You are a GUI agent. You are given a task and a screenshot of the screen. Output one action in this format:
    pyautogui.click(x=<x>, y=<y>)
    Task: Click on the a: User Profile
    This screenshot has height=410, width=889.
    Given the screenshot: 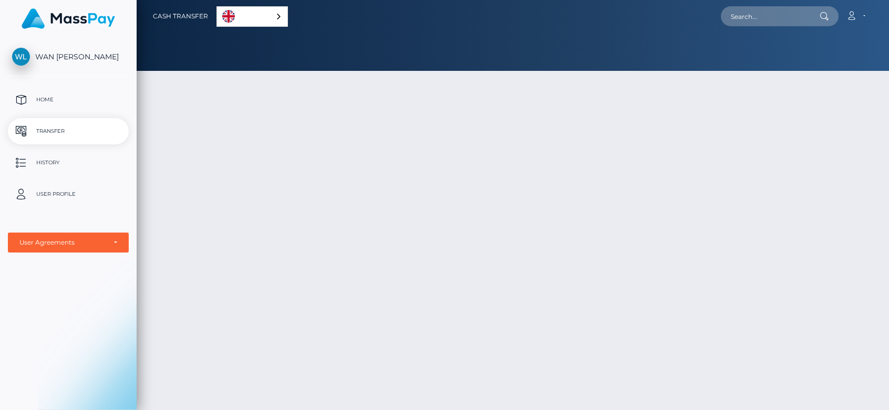 What is the action you would take?
    pyautogui.click(x=68, y=194)
    